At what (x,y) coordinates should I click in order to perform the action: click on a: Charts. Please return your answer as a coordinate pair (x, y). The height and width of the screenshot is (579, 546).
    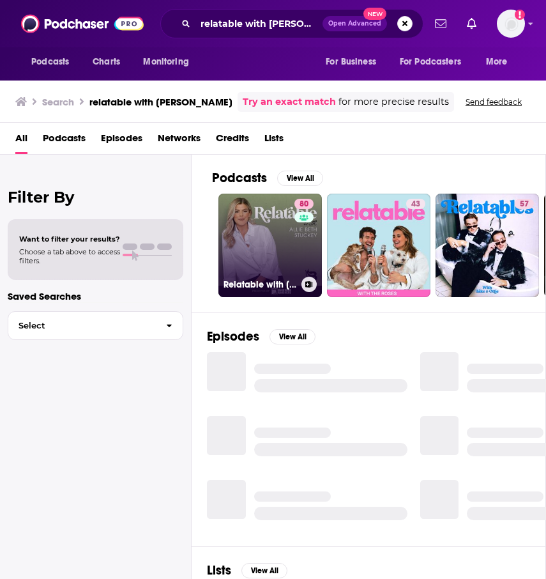
    Looking at the image, I should click on (106, 62).